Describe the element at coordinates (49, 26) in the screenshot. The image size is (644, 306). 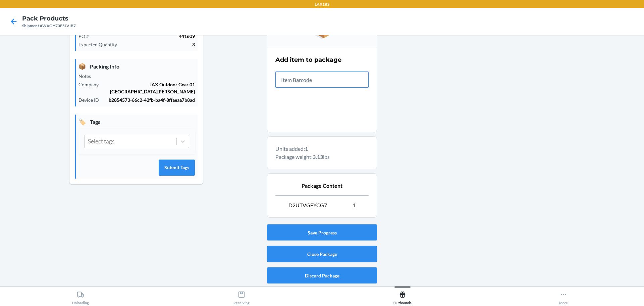
I see `div: Shipment #WXOY70E5LVIB7` at that location.